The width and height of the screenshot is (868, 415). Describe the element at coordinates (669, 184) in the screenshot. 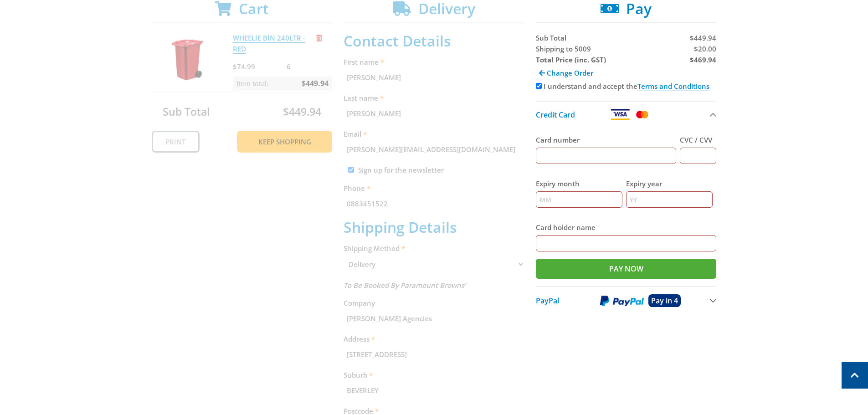

I see `label: Expiry year` at that location.